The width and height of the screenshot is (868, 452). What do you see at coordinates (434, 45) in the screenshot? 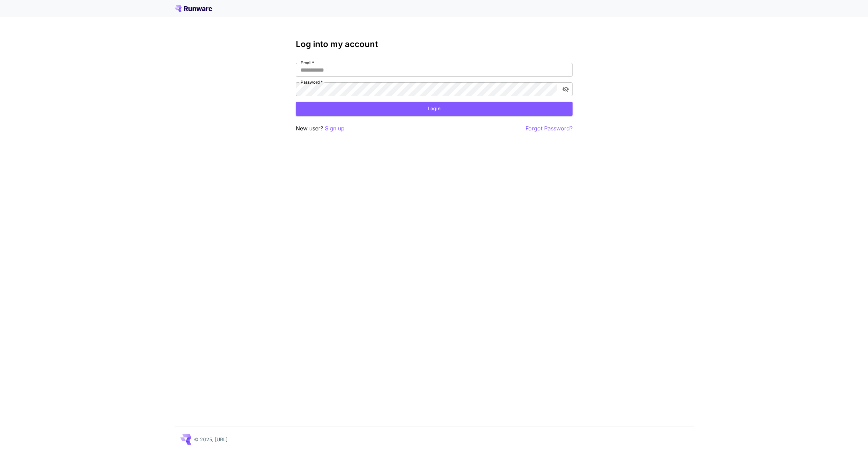
I see `h3: Log into my account` at bounding box center [434, 45].